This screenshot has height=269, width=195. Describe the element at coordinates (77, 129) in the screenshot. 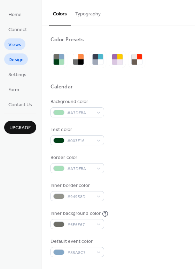

I see `div: Text color` at that location.